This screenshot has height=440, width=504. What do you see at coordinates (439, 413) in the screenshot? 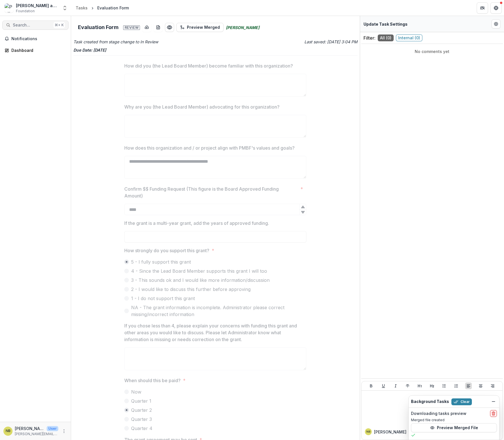
I see `h2: Downloading tasks preview` at bounding box center [439, 413].